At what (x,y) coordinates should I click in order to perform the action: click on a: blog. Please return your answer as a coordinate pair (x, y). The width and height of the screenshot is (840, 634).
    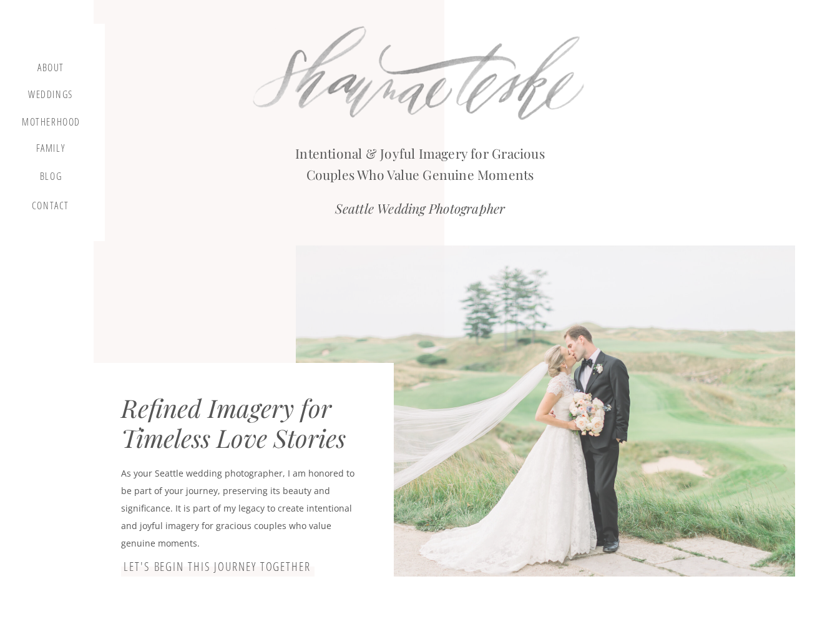
    Looking at the image, I should click on (51, 179).